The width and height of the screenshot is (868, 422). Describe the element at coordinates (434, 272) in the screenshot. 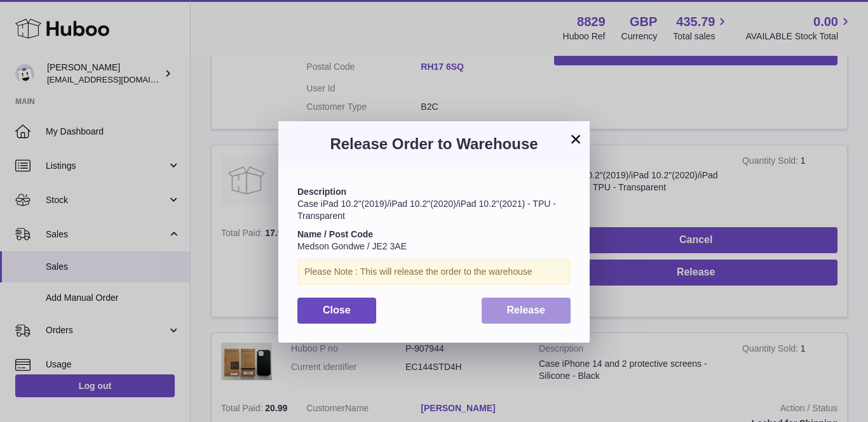

I see `div: Please Note : This will release the order to the warehouse` at that location.